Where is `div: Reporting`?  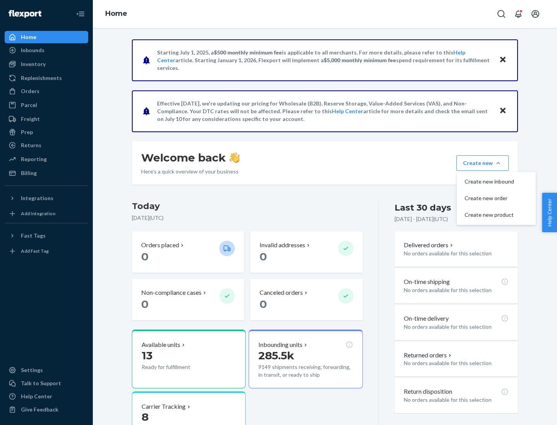
div: Reporting is located at coordinates (34, 159).